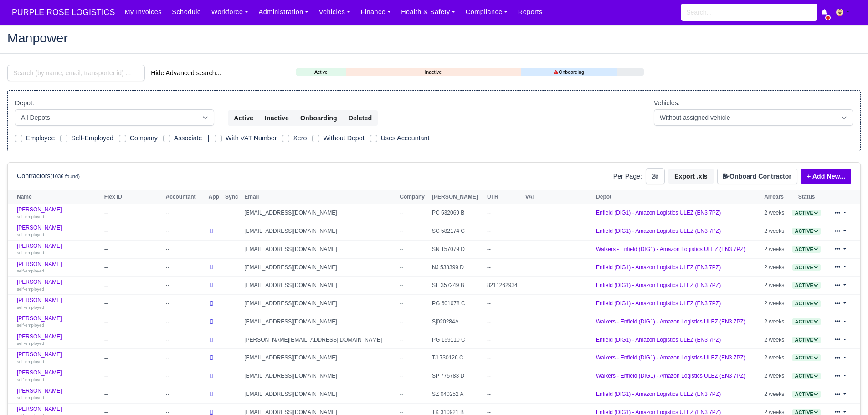 Image resolution: width=868 pixels, height=415 pixels. I want to click on th: App, so click(215, 197).